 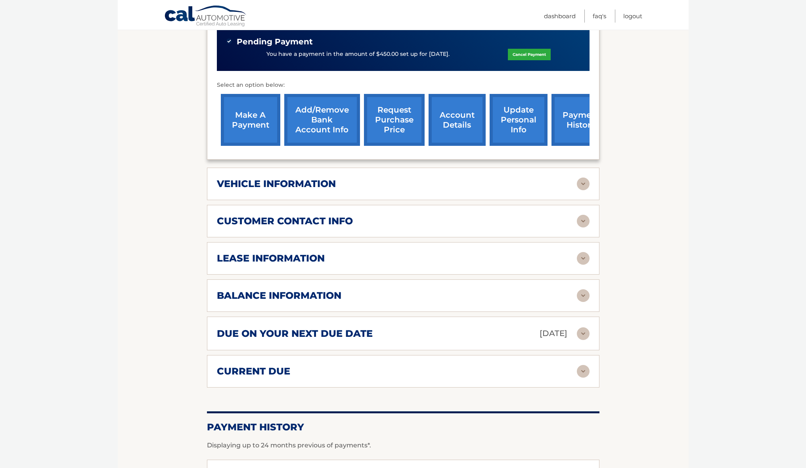 I want to click on a: payment history, so click(x=581, y=120).